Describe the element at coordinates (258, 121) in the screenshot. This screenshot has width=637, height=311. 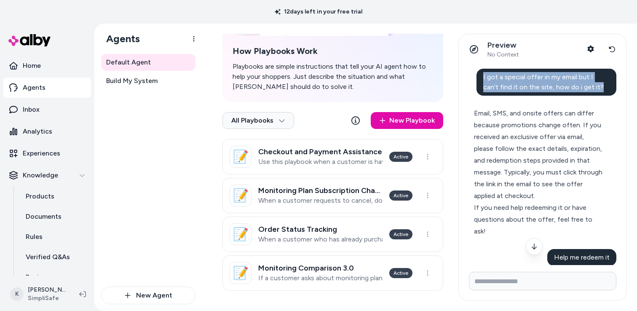
I see `button: All Playbooks` at that location.